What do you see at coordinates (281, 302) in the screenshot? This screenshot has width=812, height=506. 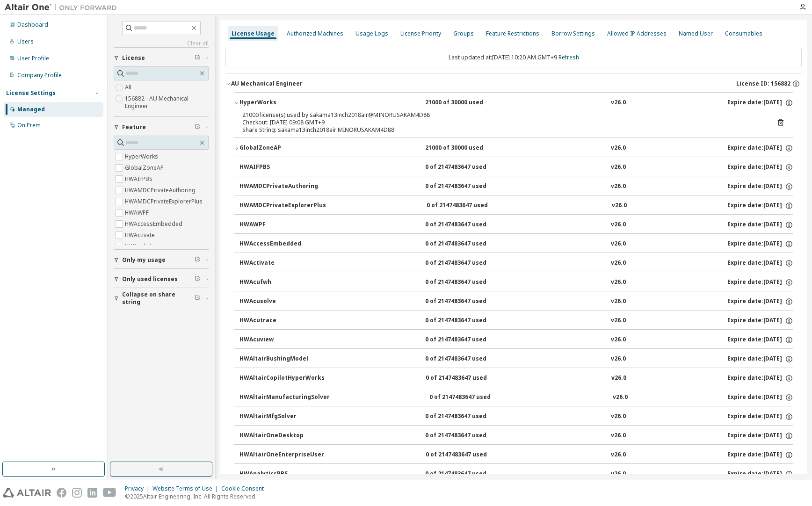 I see `div: HWAcusolve` at bounding box center [281, 302].